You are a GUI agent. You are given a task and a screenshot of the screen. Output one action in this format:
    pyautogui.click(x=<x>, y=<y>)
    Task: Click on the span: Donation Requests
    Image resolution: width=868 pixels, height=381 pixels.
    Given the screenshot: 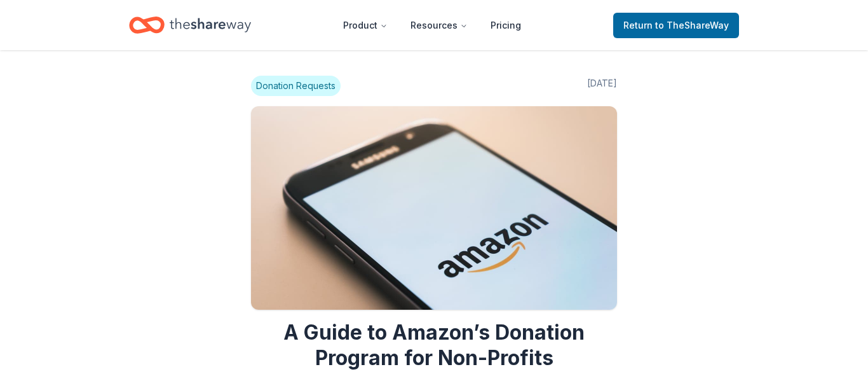 What is the action you would take?
    pyautogui.click(x=296, y=86)
    